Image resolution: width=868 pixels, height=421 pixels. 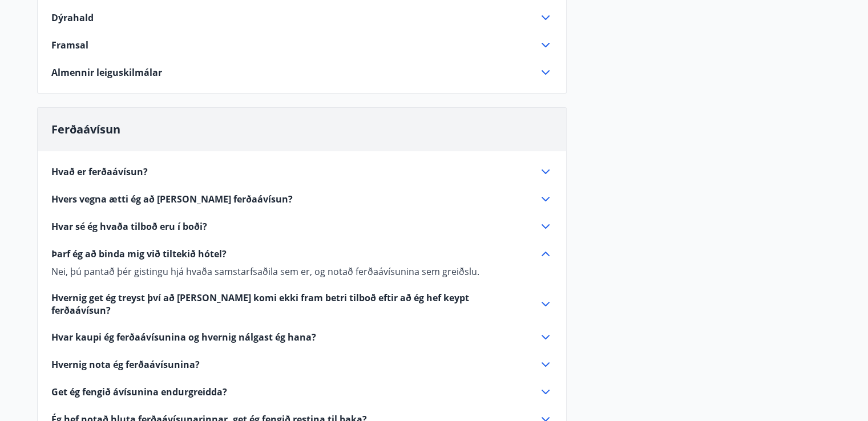 I want to click on span: Ferðaávísun, so click(x=85, y=129).